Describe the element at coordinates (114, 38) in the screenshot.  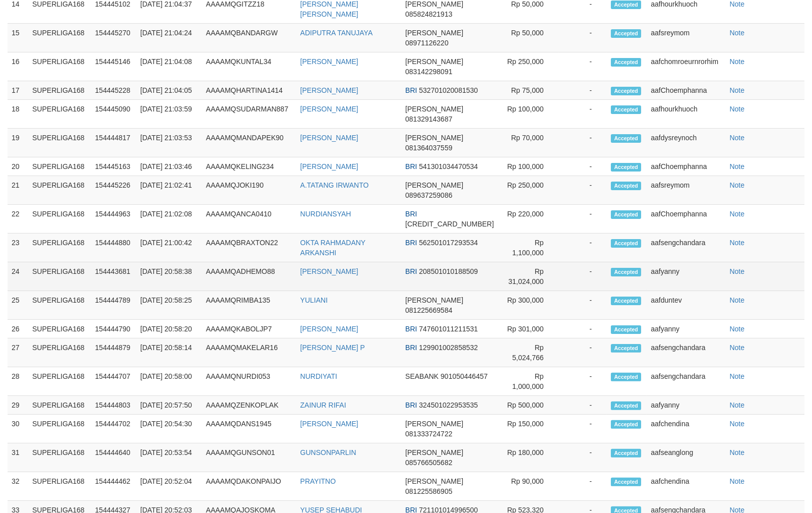
I see `td: 154445270` at that location.